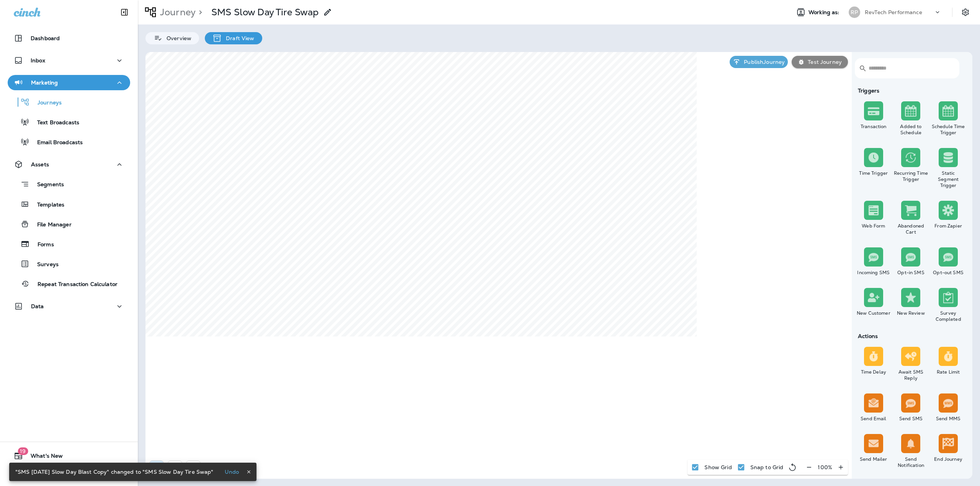 This screenshot has height=486, width=980. I want to click on div: Send SMS, so click(911, 419).